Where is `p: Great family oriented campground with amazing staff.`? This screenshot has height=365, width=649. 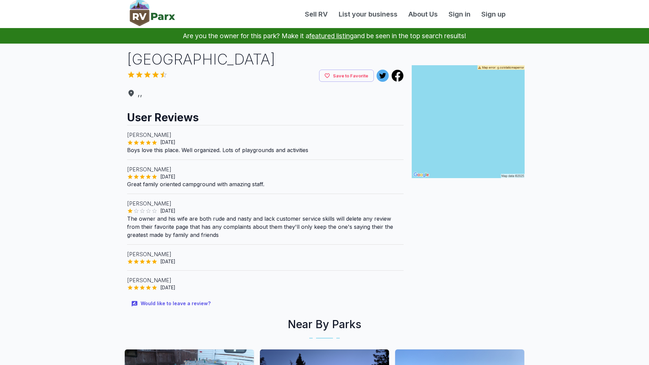 p: Great family oriented campground with amazing staff. is located at coordinates (265, 184).